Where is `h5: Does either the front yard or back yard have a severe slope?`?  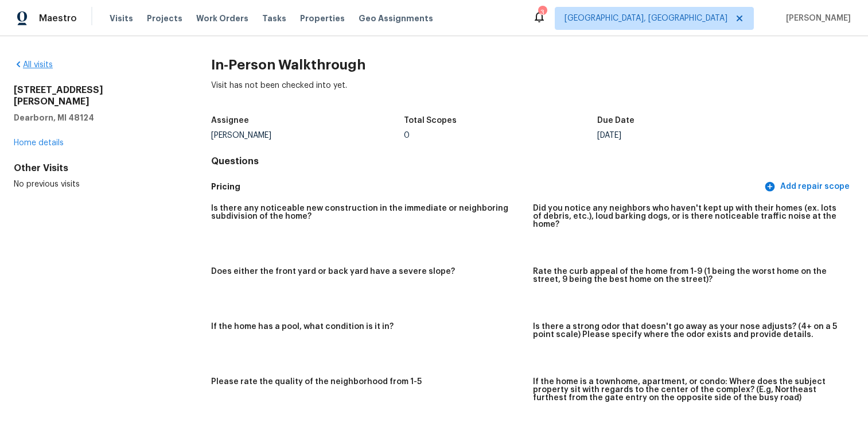 h5: Does either the front yard or back yard have a severe slope? is located at coordinates (333, 272).